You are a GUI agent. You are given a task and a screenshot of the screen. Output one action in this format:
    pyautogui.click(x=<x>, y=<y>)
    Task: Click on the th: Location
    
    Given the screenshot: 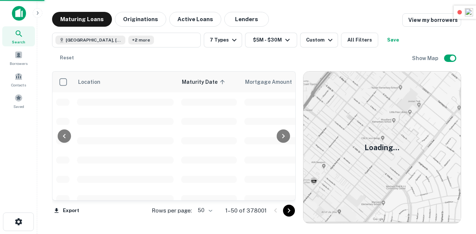 What is the action you would take?
    pyautogui.click(x=125, y=82)
    